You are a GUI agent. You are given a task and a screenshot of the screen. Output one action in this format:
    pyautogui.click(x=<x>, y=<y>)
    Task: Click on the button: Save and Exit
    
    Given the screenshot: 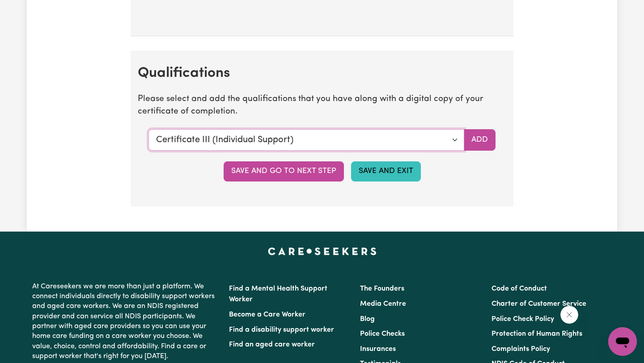 What is the action you would take?
    pyautogui.click(x=386, y=171)
    